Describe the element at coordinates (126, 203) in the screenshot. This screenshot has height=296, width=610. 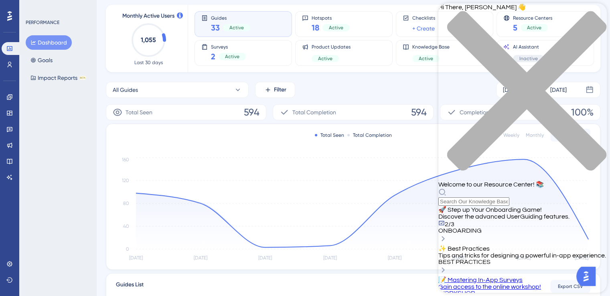
I see `tspan: 80` at that location.